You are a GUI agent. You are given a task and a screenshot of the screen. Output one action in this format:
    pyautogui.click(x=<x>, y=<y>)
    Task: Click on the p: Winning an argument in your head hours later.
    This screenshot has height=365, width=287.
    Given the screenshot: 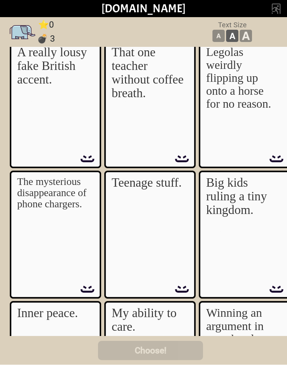 What is the action you would take?
    pyautogui.click(x=242, y=333)
    